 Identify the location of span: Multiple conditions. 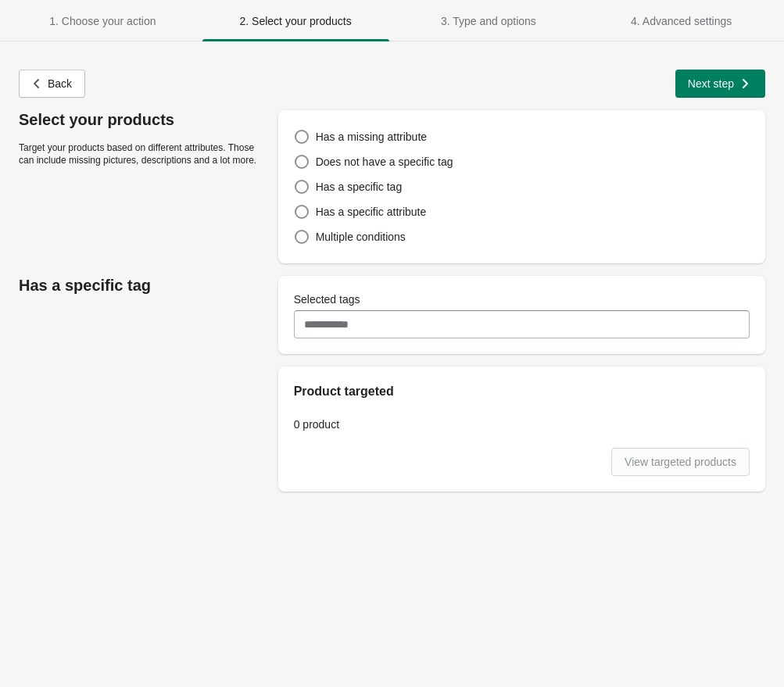
(361, 237).